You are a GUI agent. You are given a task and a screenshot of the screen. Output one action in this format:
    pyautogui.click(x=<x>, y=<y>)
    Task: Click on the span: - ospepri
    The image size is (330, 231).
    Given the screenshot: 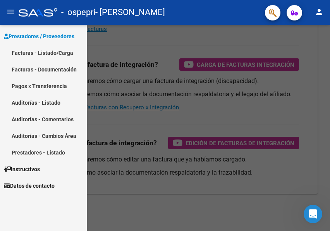 What is the action you would take?
    pyautogui.click(x=78, y=12)
    